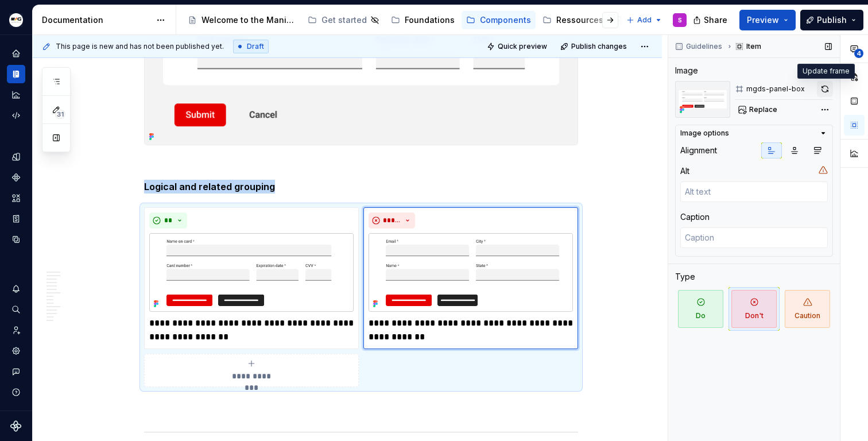 This screenshot has width=868, height=441. Describe the element at coordinates (754, 309) in the screenshot. I see `span: Don't` at that location.